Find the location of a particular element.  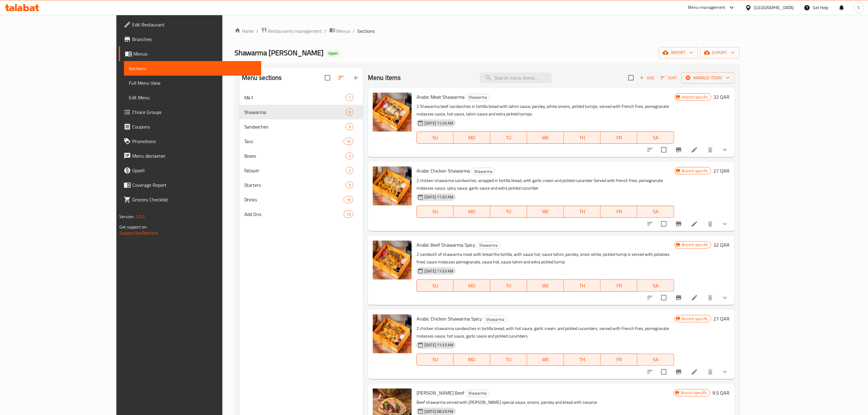

svg: Show Choices is located at coordinates (725, 371).